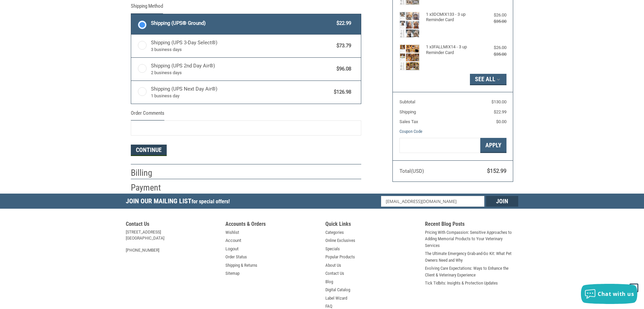 The width and height of the screenshot is (644, 309). I want to click on h2: Payment, so click(150, 187).